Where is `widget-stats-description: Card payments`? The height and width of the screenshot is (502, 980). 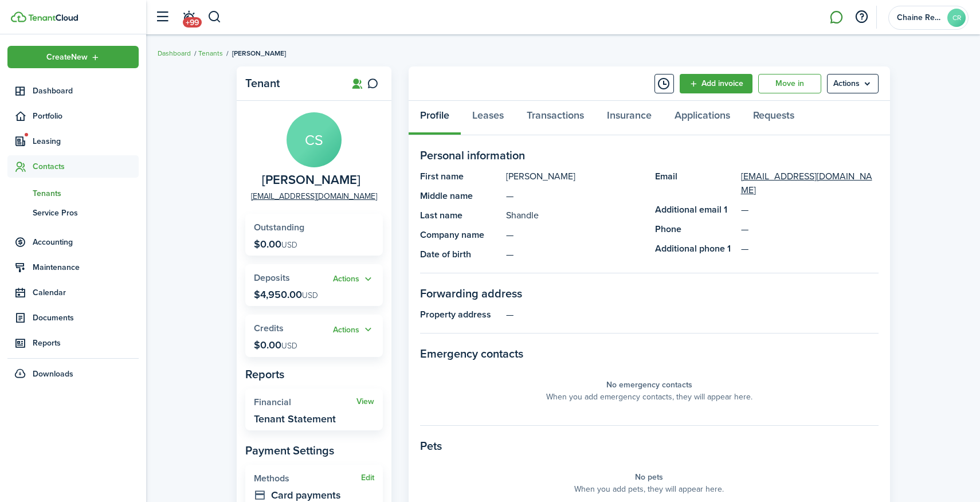
widget-stats-description: Card payments is located at coordinates (323, 495).